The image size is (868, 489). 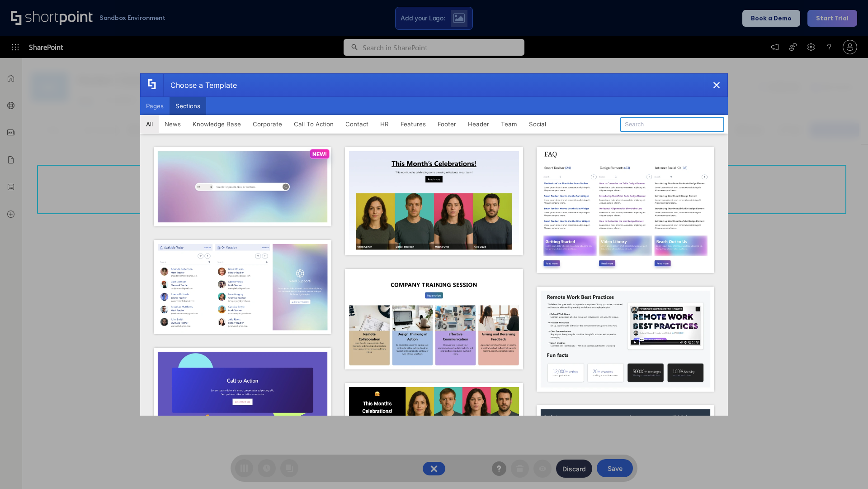 I want to click on div: Chat Widget, so click(x=846, y=467).